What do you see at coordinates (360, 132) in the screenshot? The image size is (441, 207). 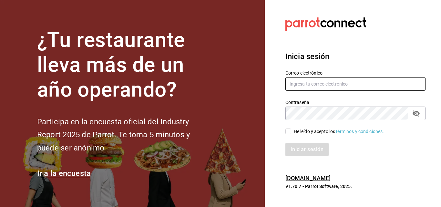 I see `a: Términos y condiciones.` at bounding box center [360, 132].